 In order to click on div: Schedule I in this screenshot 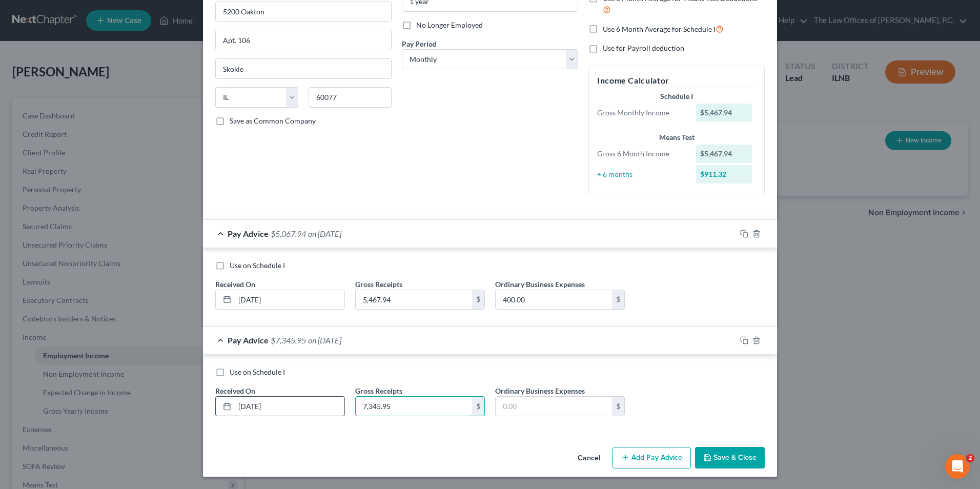, I will do `click(677, 96)`.